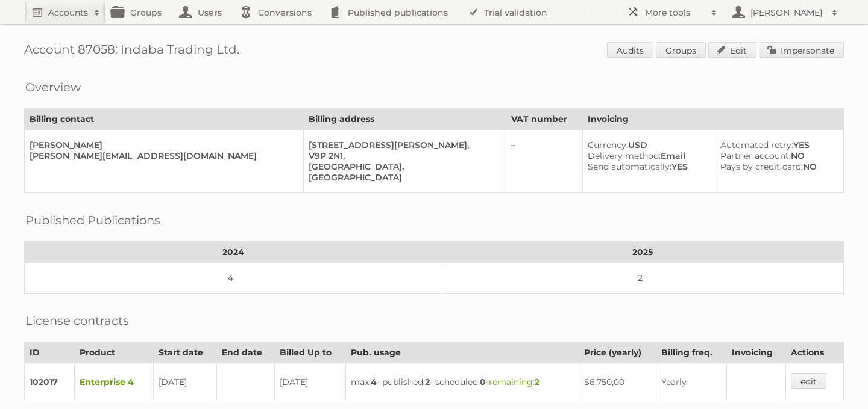  What do you see at coordinates (629, 167) in the screenshot?
I see `span: Send automatically:` at bounding box center [629, 167].